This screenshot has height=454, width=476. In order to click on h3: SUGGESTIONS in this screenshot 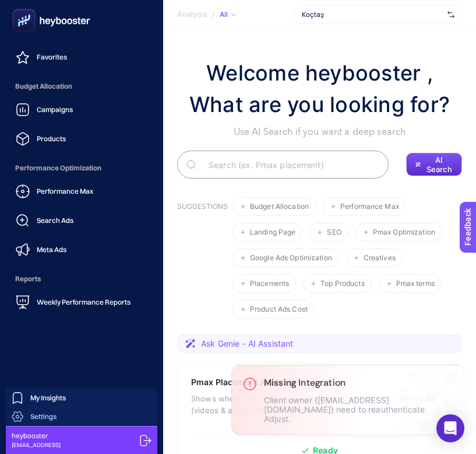, I will do `click(203, 260)`.